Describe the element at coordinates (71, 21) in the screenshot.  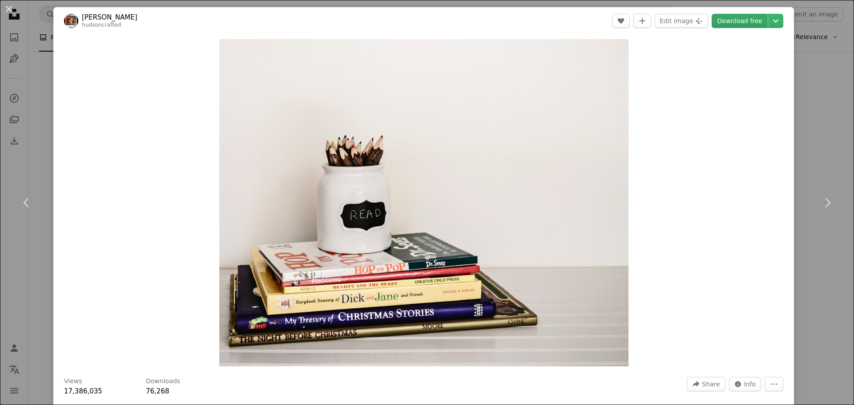
I see `img: Go to Debby Hudson's profile` at that location.